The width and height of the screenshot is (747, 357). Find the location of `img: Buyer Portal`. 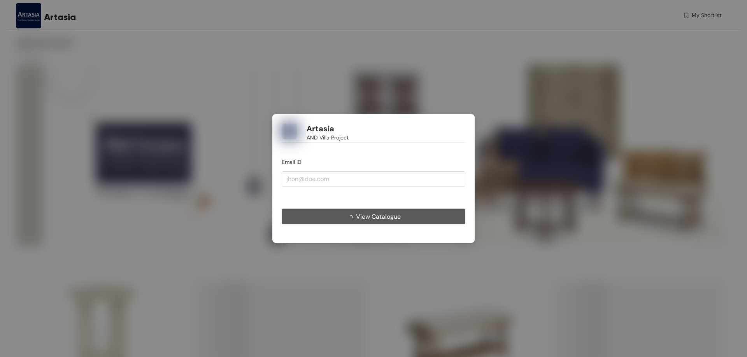

img: Buyer Portal is located at coordinates (289, 131).